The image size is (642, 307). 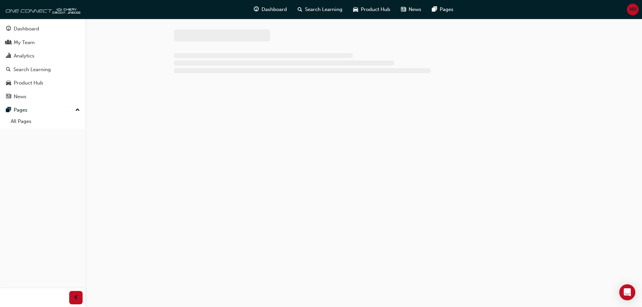 What do you see at coordinates (42, 29) in the screenshot?
I see `a: Dashboard` at bounding box center [42, 29].